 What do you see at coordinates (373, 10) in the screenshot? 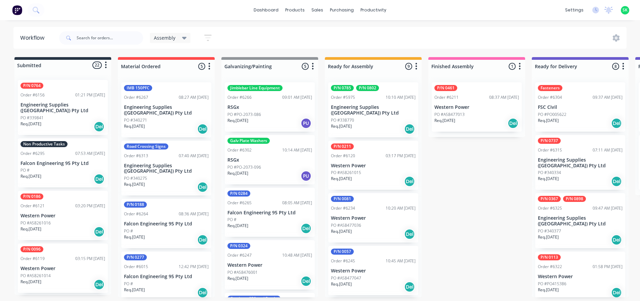
I see `div: productivity` at bounding box center [373, 10].